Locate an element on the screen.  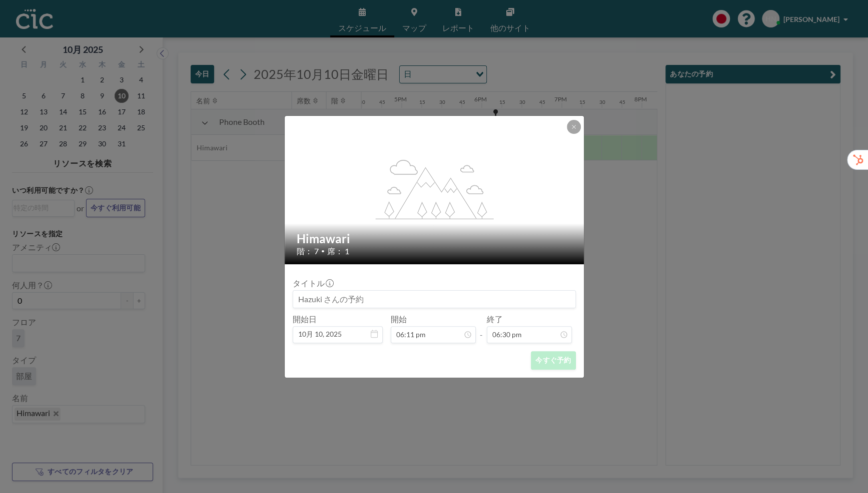
label: 開始 is located at coordinates (398, 319).